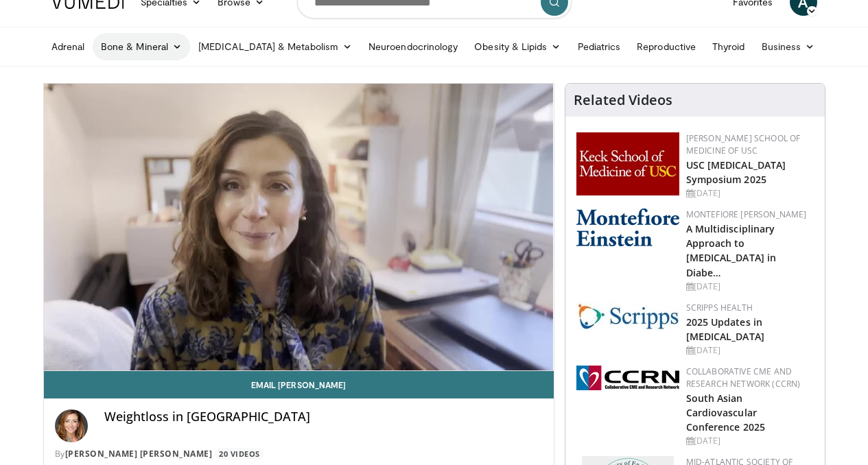 The width and height of the screenshot is (868, 465). I want to click on img: Avatar, so click(72, 426).